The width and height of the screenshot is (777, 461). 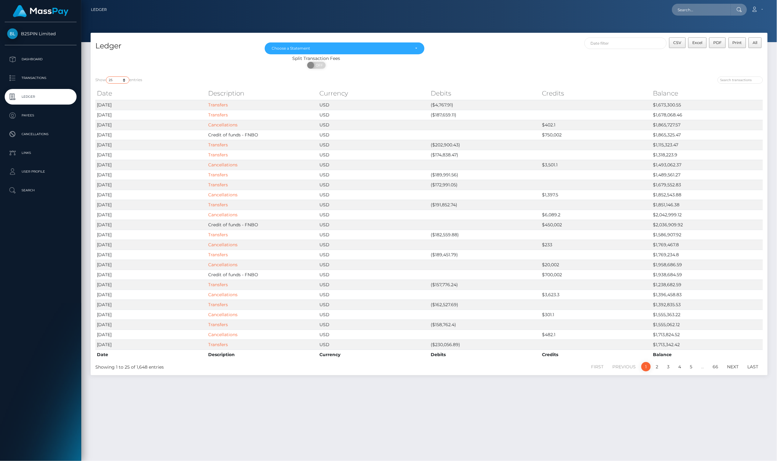 What do you see at coordinates (707, 165) in the screenshot?
I see `td: $1,493,062.37` at bounding box center [707, 165].